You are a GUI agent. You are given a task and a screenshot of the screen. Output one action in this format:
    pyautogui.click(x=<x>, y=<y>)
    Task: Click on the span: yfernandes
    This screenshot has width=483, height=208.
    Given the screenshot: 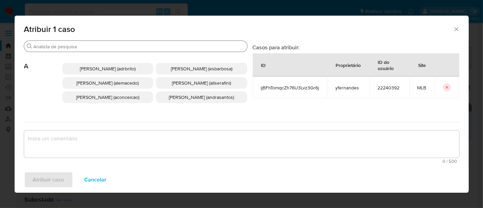 What is the action you would take?
    pyautogui.click(x=348, y=88)
    